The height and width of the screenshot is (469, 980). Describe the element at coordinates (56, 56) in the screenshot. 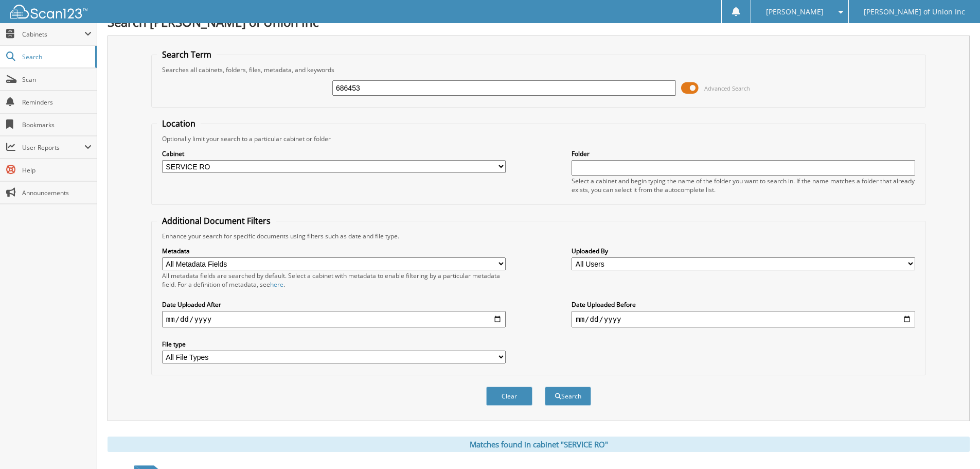

I see `span: Search` at that location.